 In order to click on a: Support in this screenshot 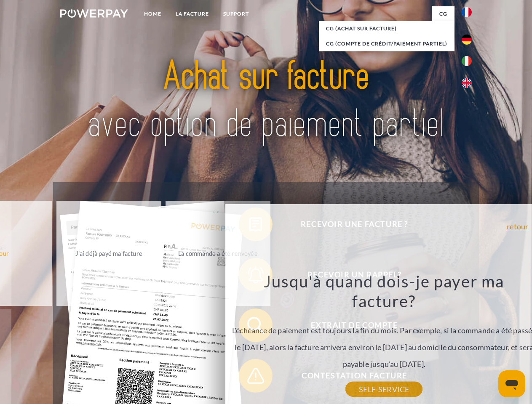, I will do `click(236, 14)`.